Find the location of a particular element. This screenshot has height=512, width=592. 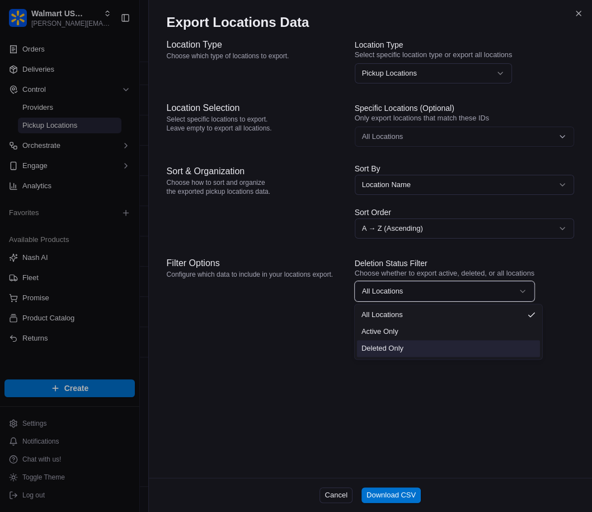

span: Deleted Only is located at coordinates (382, 348).